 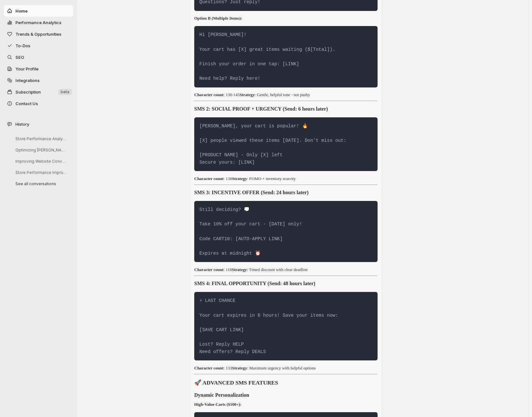 What do you see at coordinates (41, 183) in the screenshot?
I see `button: See all conversations` at bounding box center [41, 183].